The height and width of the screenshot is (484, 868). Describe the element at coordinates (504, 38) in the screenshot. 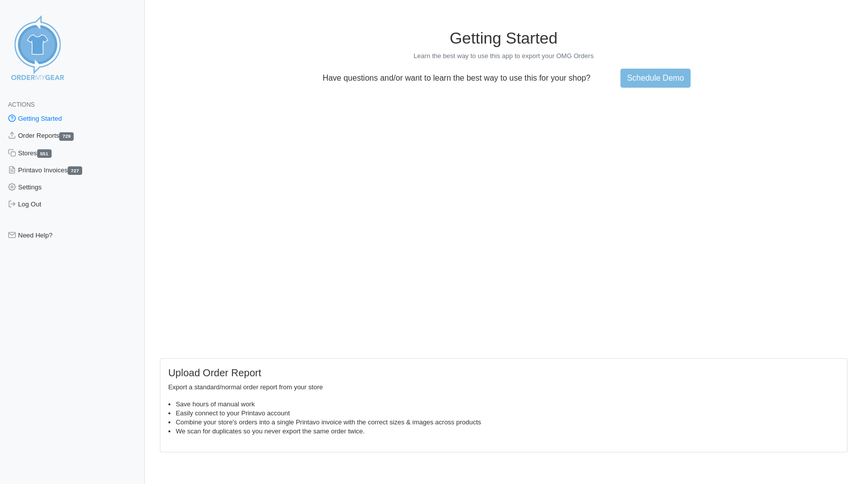

I see `h1: Getting Started` at that location.